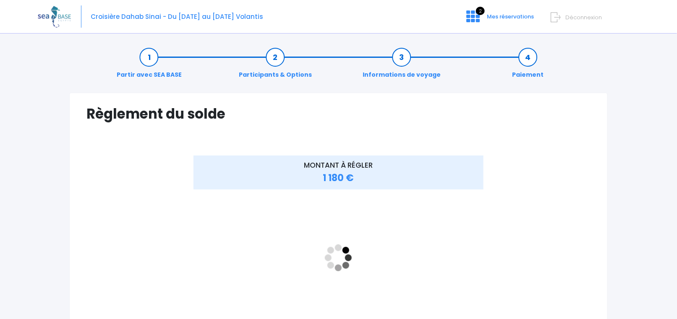 The height and width of the screenshot is (319, 677). Describe the element at coordinates (402, 66) in the screenshot. I see `a: Informations de voyage` at that location.